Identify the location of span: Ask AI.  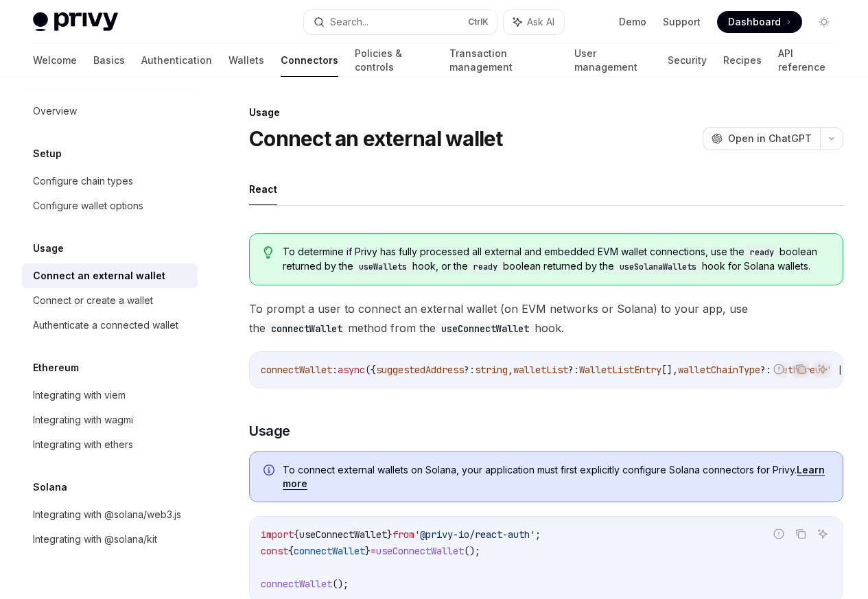
(541, 22).